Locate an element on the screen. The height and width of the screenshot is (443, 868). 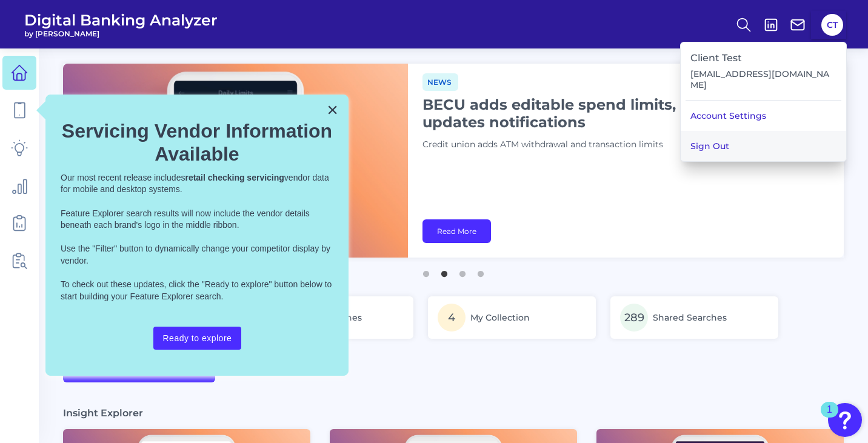
strong: retail checking servicing is located at coordinates (234, 177).